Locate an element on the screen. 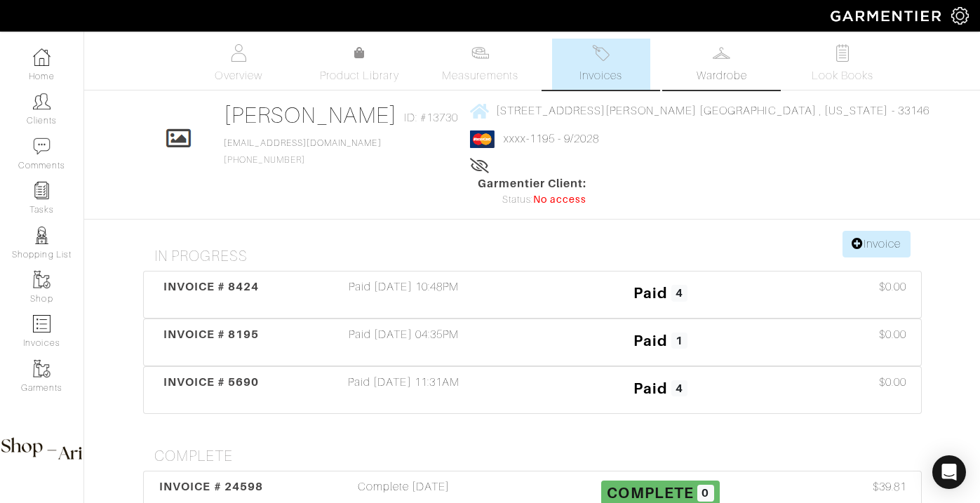  span: Wardrobe is located at coordinates (722, 76).